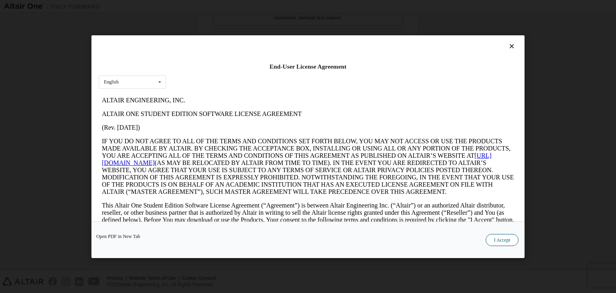 The height and width of the screenshot is (293, 616). Describe the element at coordinates (209, 123) in the screenshot. I see `p: This Altair One Student Edition Software License Agreement (“Agreement”) is between Altair Engine...` at that location.